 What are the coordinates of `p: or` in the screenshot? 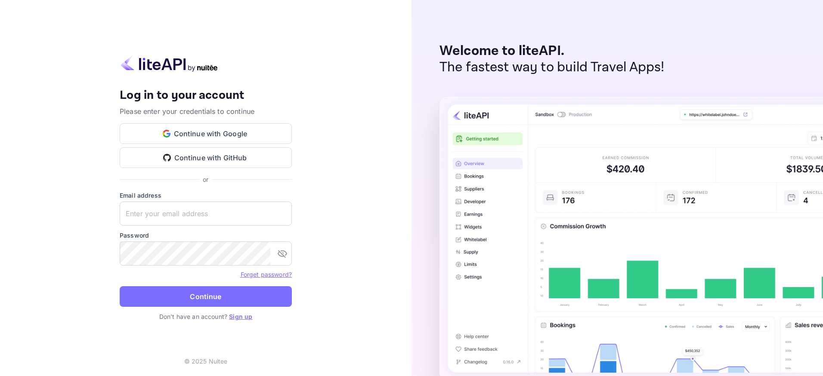 It's located at (205, 179).